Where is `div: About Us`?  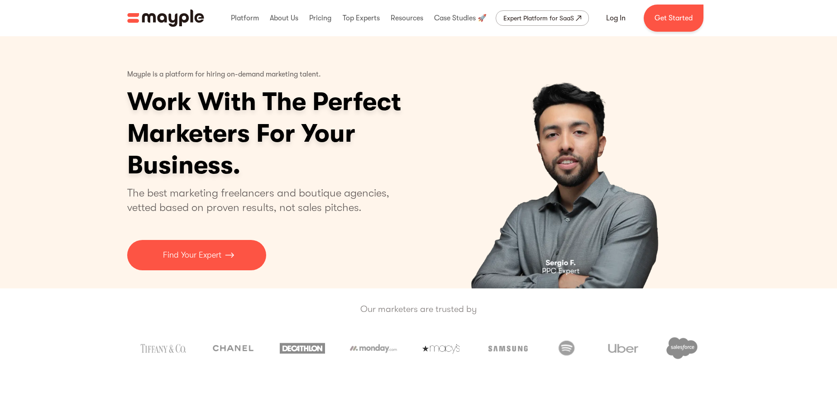
div: About Us is located at coordinates (284, 18).